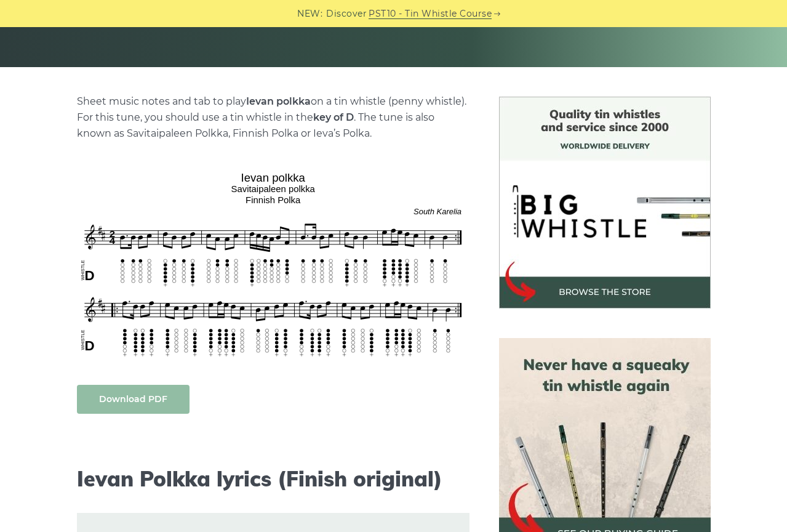 The height and width of the screenshot is (532, 787). What do you see at coordinates (273, 263) in the screenshot?
I see `img: Ievan polkka Tin Whistle Tabs & Sheet Music` at bounding box center [273, 263].